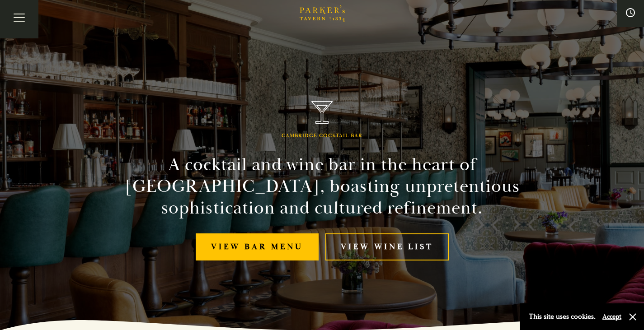  I want to click on button: Accept, so click(612, 316).